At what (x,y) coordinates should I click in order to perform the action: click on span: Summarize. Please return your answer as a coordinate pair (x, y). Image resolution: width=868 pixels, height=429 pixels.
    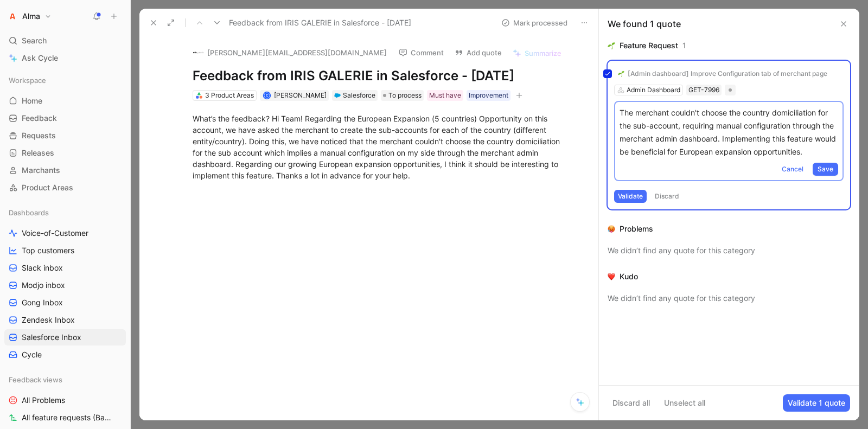
    Looking at the image, I should click on (543, 53).